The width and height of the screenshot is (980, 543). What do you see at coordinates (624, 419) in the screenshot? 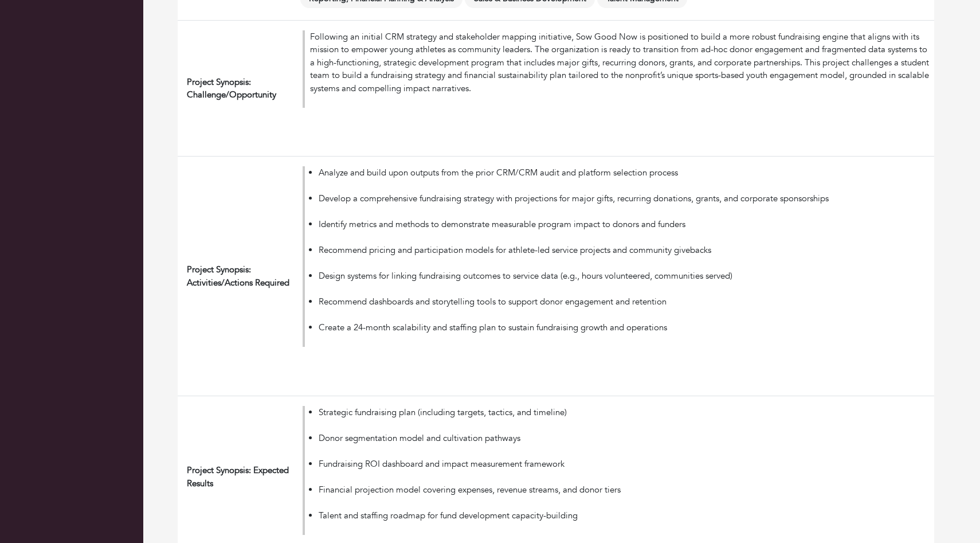
I see `li: Strategic fundraising plan (including targets, tactics, and timeline)` at bounding box center [624, 419].